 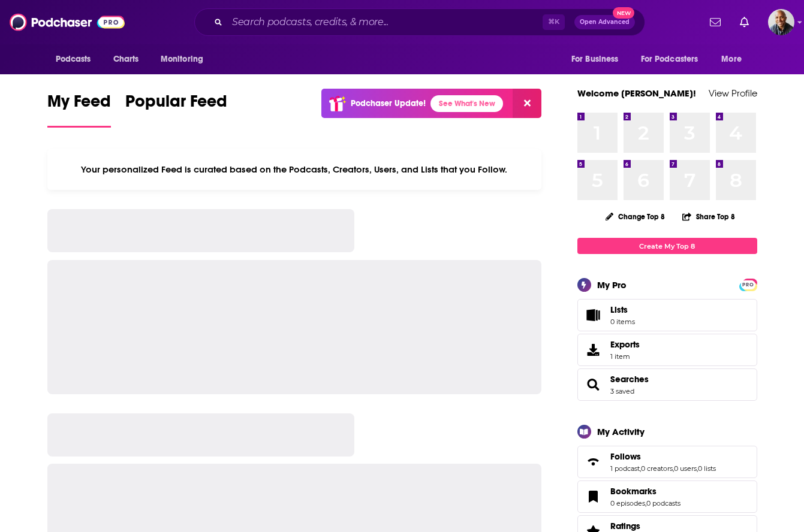 I want to click on span: For Podcasters, so click(x=669, y=59).